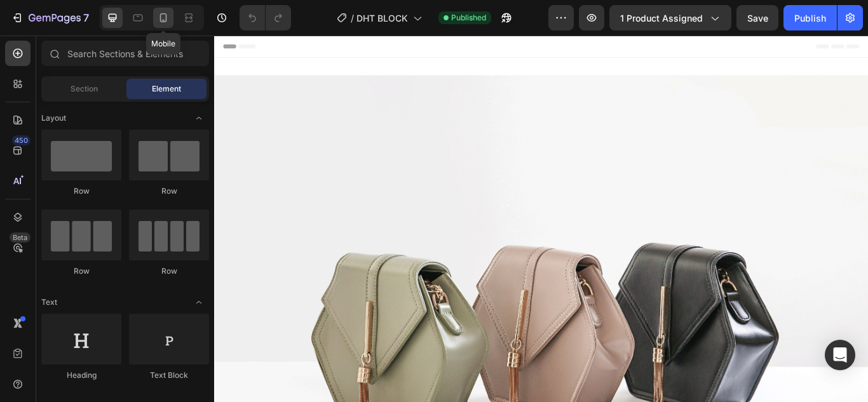 Image resolution: width=868 pixels, height=402 pixels. I want to click on div: Heading, so click(81, 376).